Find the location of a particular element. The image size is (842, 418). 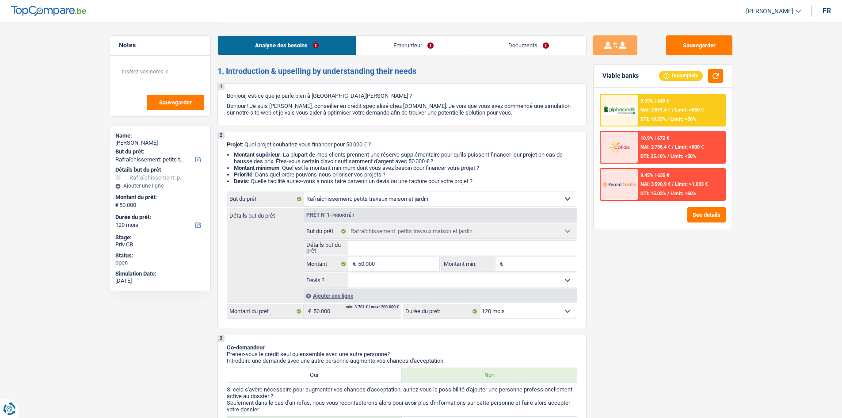

div: Stage: is located at coordinates (160, 237).